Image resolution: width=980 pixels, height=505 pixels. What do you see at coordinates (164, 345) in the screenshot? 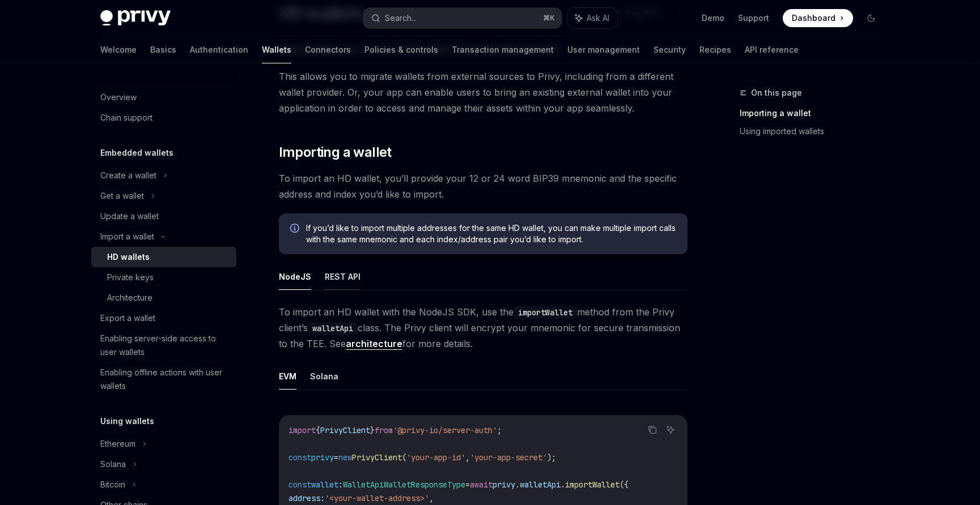
I see `a: Enabling server-side access to user wallets` at bounding box center [164, 345].